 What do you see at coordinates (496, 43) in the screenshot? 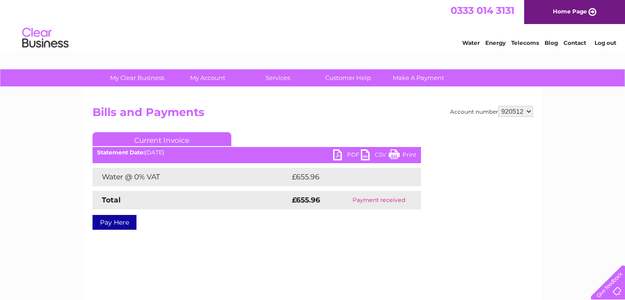
I see `a: Energy` at bounding box center [496, 43].